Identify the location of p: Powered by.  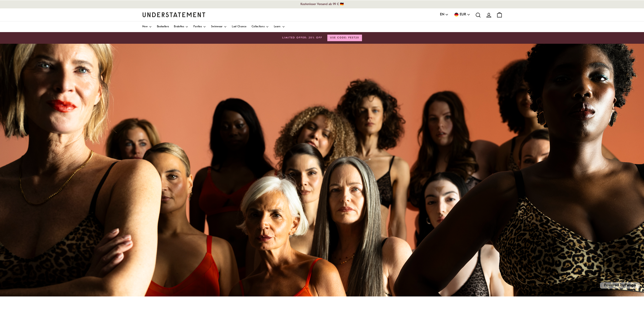
(620, 286).